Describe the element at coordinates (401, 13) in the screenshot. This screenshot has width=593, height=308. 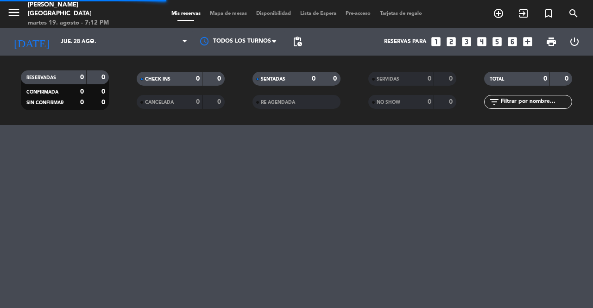
I see `span: Tarjetas de regalo` at that location.